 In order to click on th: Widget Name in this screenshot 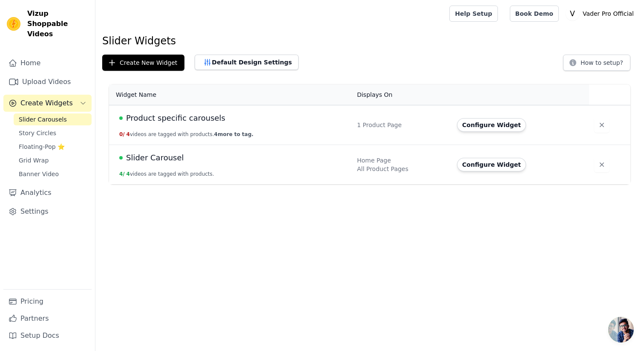, I will do `click(230, 94)`.